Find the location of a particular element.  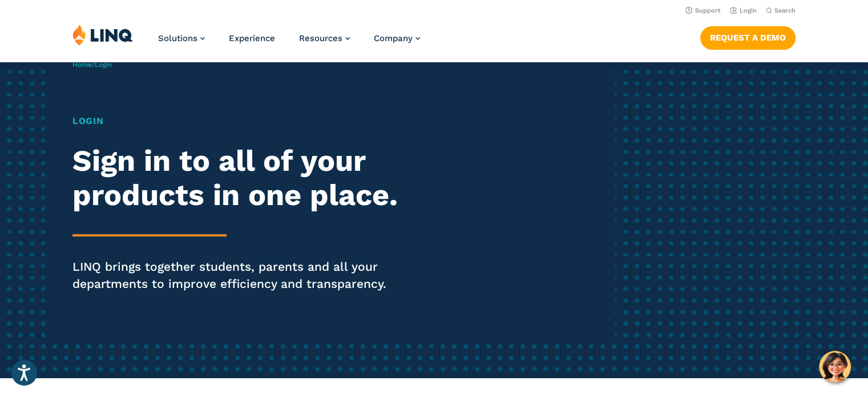

a: Resources is located at coordinates (325, 38).